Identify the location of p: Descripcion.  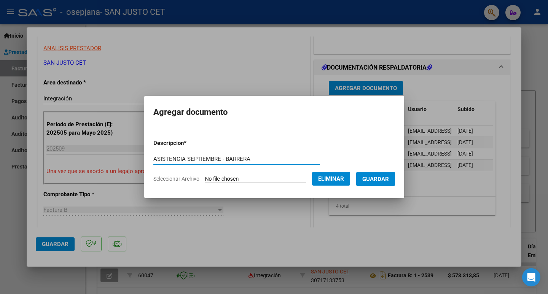
(190, 143).